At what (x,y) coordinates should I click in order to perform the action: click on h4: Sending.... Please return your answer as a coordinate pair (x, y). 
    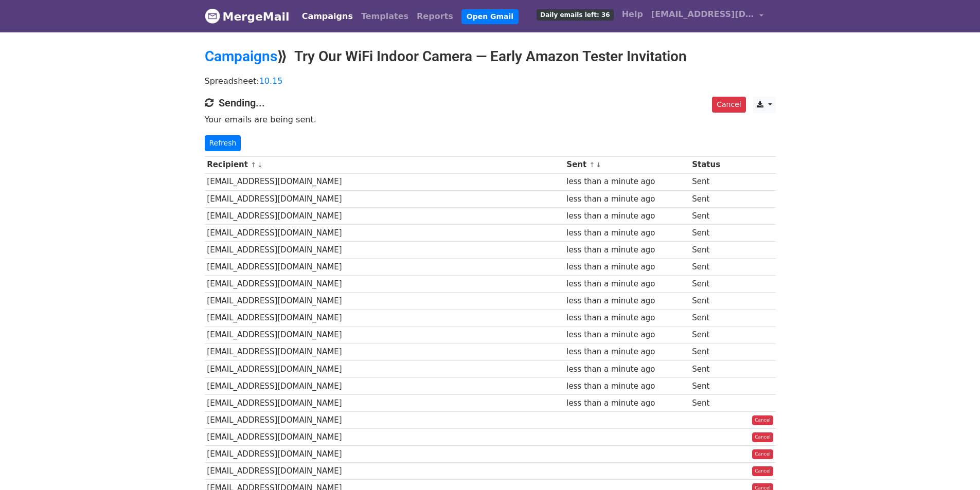
    Looking at the image, I should click on (490, 103).